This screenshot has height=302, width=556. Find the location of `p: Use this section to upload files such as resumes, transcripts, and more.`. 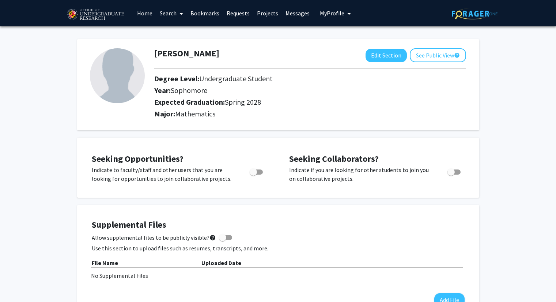

p: Use this section to upload files such as resumes, transcripts, and more. is located at coordinates (278, 248).